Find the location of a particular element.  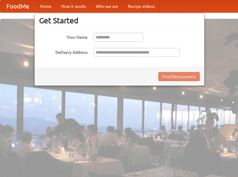

label: Delivery Address is located at coordinates (63, 51).